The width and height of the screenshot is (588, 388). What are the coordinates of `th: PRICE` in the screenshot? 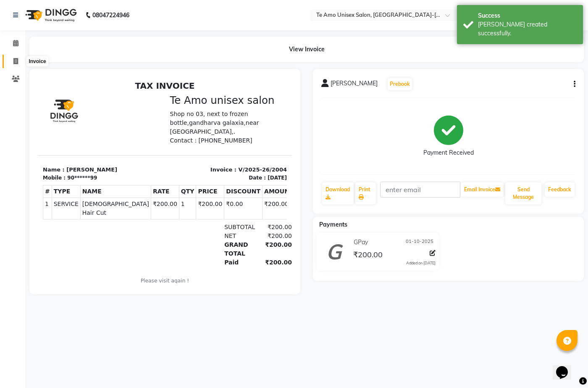 It's located at (172, 114).